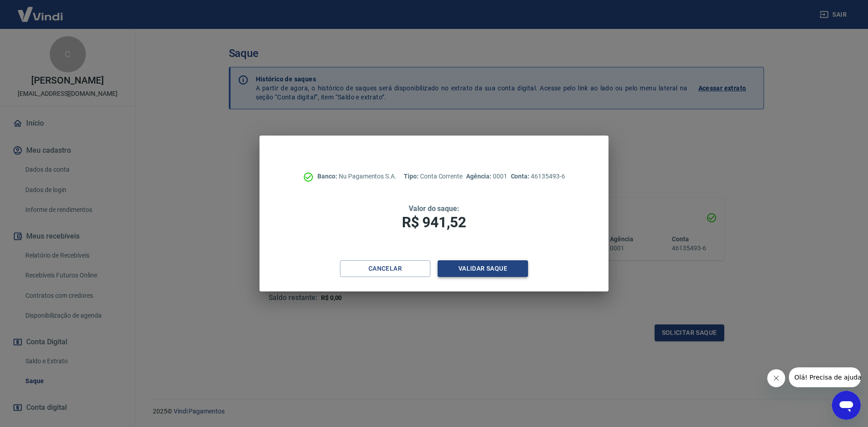 The width and height of the screenshot is (868, 427). What do you see at coordinates (412, 176) in the screenshot?
I see `span: Tipo:` at bounding box center [412, 176].